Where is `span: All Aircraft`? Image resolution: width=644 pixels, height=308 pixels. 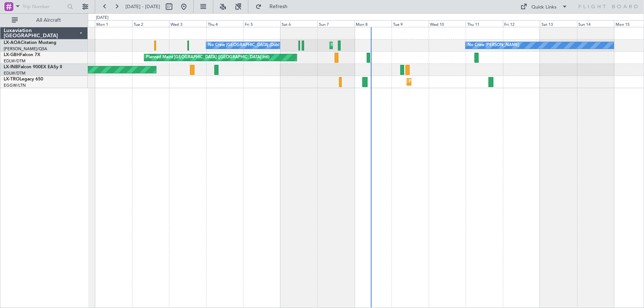
span: All Aircraft is located at coordinates (48, 20).